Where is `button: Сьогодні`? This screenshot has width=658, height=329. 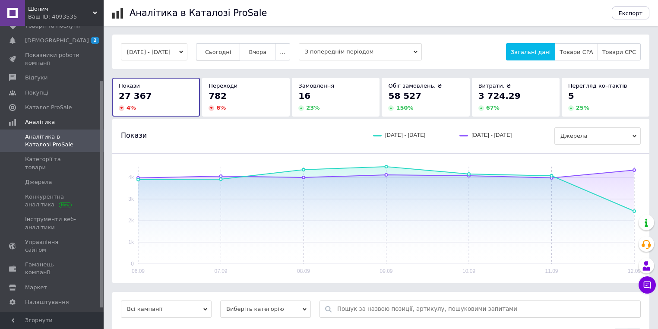
button: Сьогодні is located at coordinates (218, 52).